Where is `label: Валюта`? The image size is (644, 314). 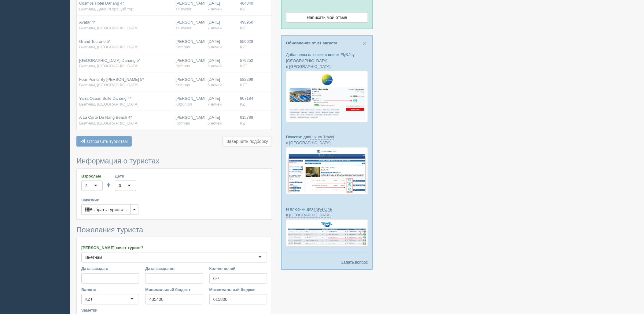 label: Валюта is located at coordinates (110, 290).